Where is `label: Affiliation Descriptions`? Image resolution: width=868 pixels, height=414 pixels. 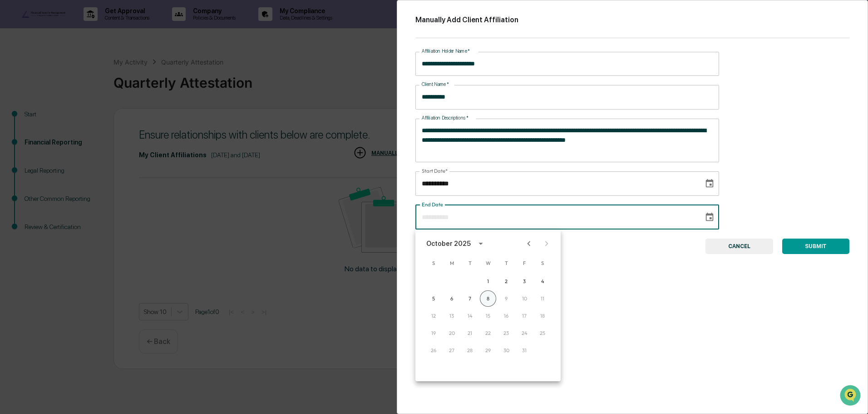
label: Affiliation Descriptions is located at coordinates (445, 118).